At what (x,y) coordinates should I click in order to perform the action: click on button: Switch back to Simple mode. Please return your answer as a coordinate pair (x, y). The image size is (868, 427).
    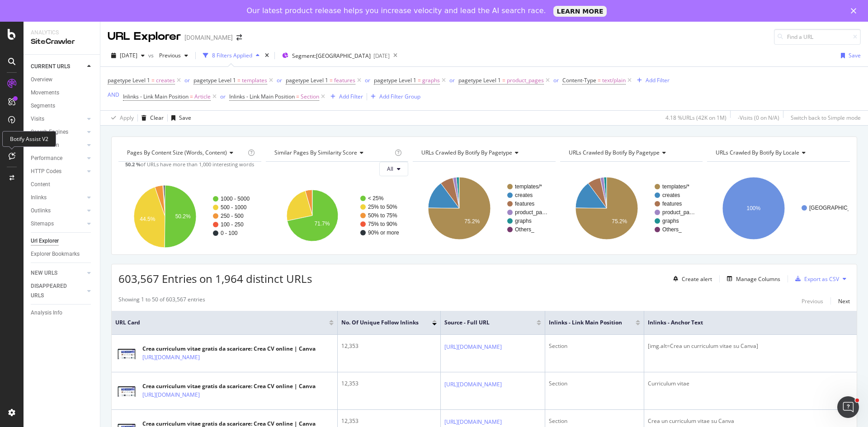
    Looking at the image, I should click on (823, 118).